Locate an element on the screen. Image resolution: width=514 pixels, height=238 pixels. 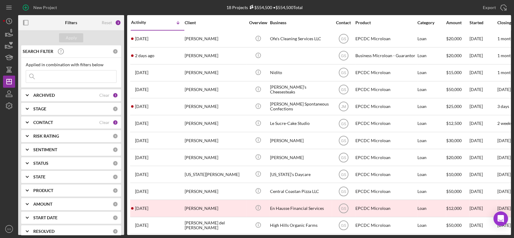
div: 18 Projects • $554,500 Total is located at coordinates (265, 7).